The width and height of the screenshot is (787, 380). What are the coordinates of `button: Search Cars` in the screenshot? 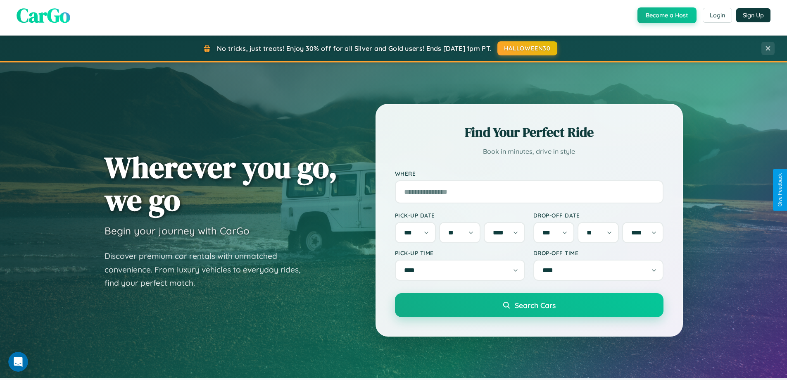 It's located at (530, 305).